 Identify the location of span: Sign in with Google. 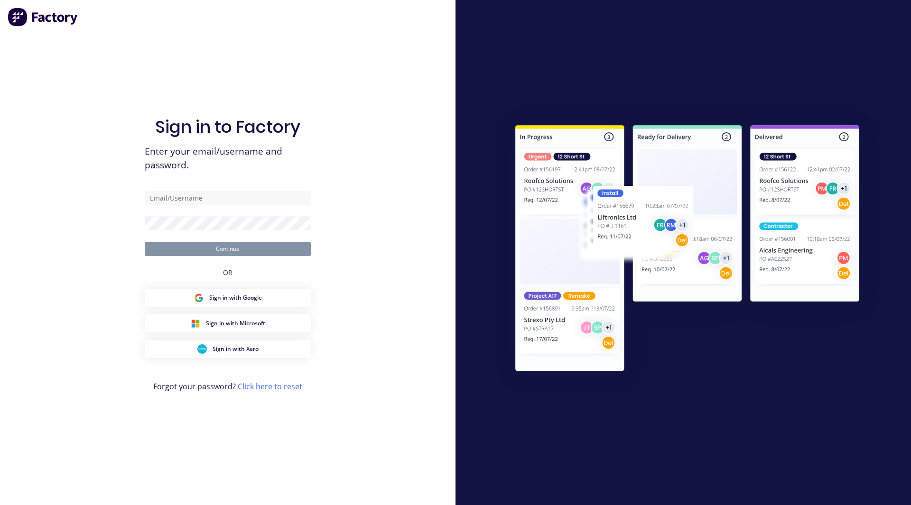
(235, 298).